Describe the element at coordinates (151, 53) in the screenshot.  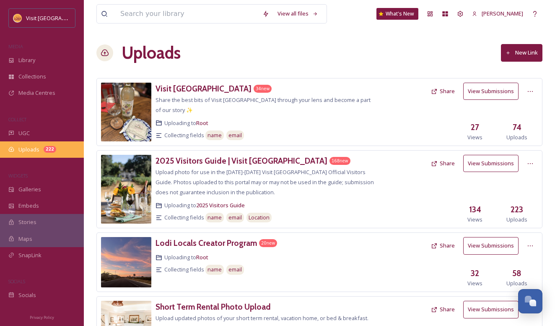
I see `h1: Uploads` at that location.